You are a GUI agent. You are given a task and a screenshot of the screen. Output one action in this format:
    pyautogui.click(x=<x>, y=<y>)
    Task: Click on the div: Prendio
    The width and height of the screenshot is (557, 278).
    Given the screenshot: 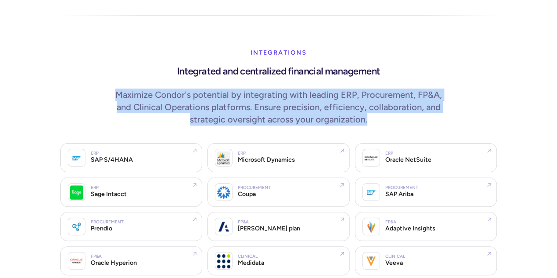 What is the action you would take?
    pyautogui.click(x=101, y=228)
    